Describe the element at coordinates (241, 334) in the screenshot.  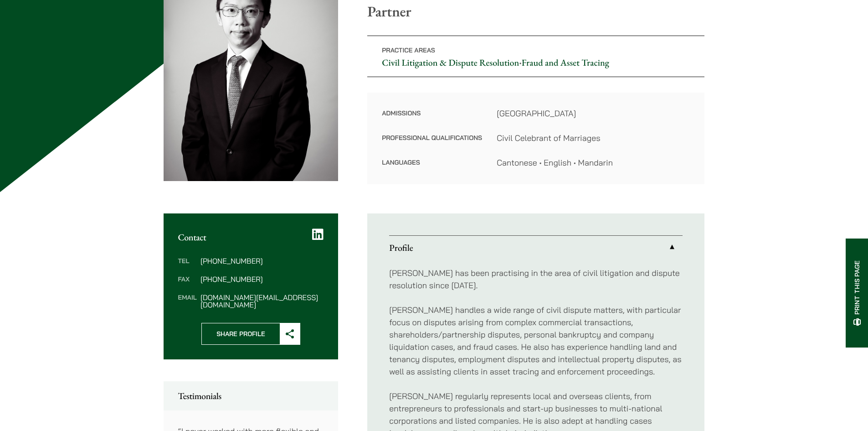
I see `span: Share Profile` at that location.